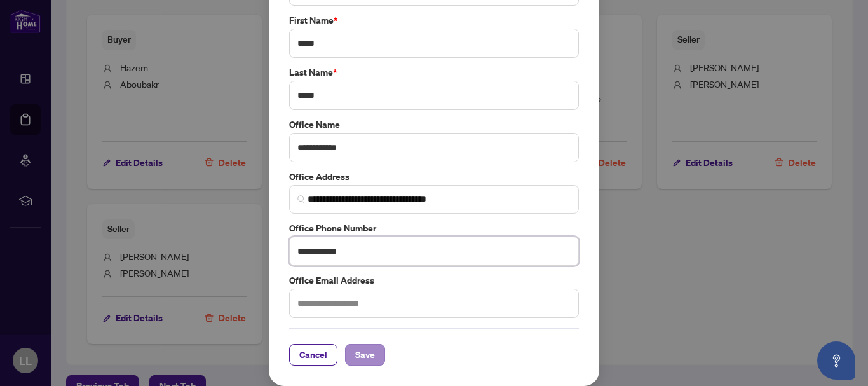 The height and width of the screenshot is (386, 868). What do you see at coordinates (313, 355) in the screenshot?
I see `span: Cancel` at bounding box center [313, 355].